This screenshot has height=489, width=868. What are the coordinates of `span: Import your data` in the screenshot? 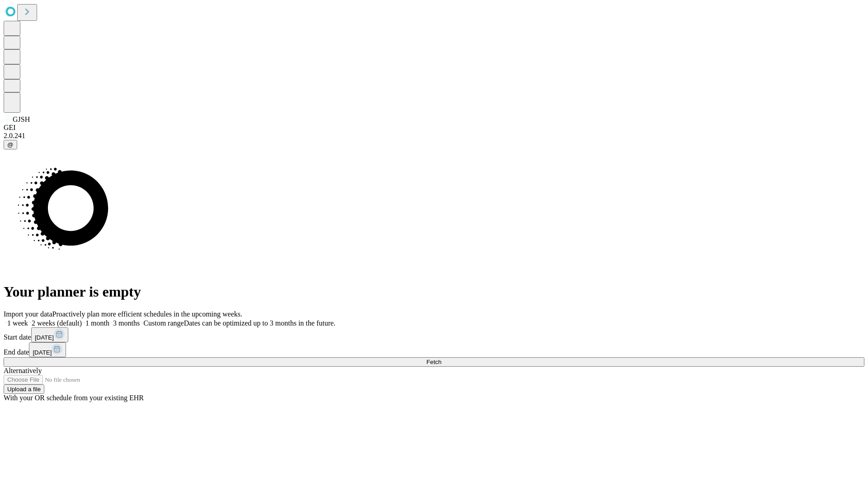 It's located at (28, 313).